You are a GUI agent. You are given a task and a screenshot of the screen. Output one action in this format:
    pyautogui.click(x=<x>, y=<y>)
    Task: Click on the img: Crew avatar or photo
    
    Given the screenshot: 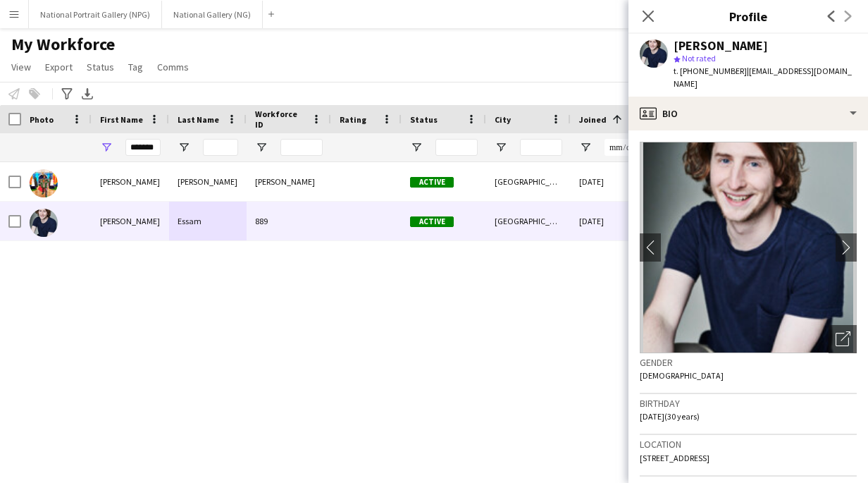 What is the action you would take?
    pyautogui.click(x=749, y=248)
    